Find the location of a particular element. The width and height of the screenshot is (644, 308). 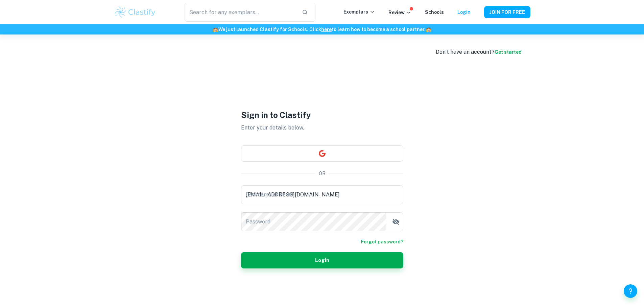

a: Get started is located at coordinates (508, 52).